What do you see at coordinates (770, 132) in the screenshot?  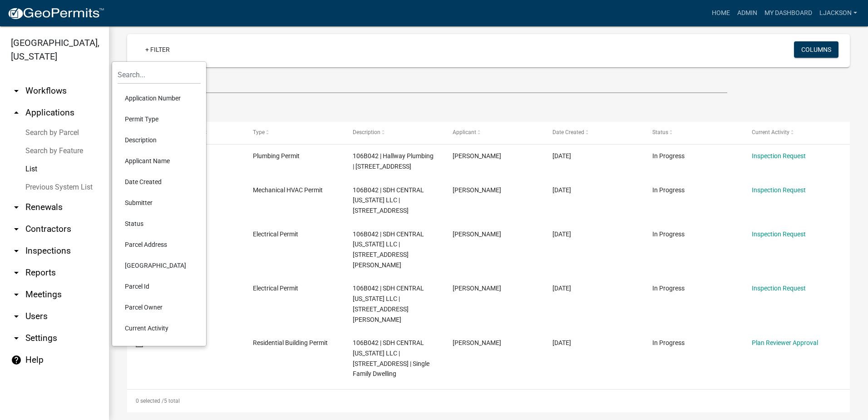 I see `span: Current Activity` at bounding box center [770, 132].